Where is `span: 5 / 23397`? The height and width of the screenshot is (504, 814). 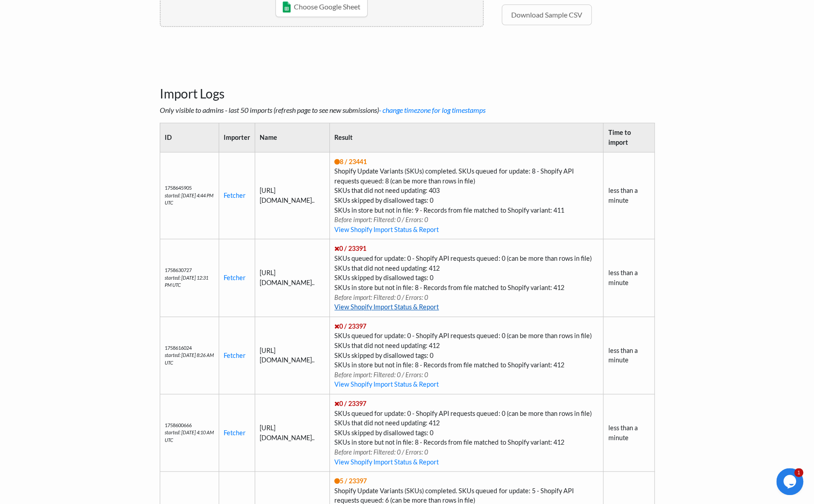
span: 5 / 23397 is located at coordinates (351, 481).